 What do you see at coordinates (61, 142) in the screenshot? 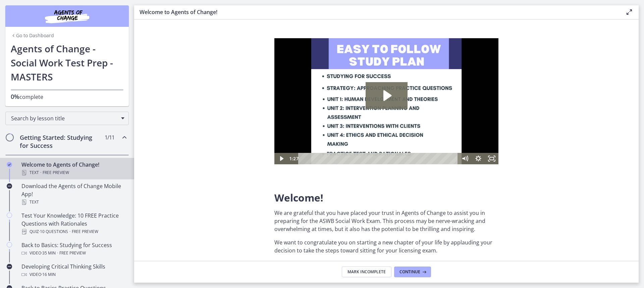
I see `h2: Getting Started: Studying for Success` at bounding box center [61, 142].